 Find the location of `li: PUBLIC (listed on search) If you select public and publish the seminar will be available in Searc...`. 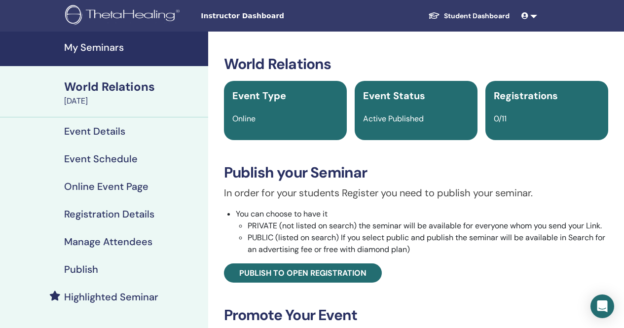

li: PUBLIC (listed on search) If you select public and publish the seminar will be available in Searc... is located at coordinates (428, 244).